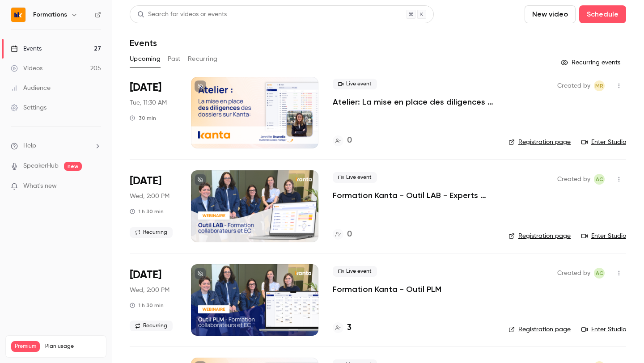 This screenshot has height=363, width=644. I want to click on span: Marion Roquet, so click(599, 86).